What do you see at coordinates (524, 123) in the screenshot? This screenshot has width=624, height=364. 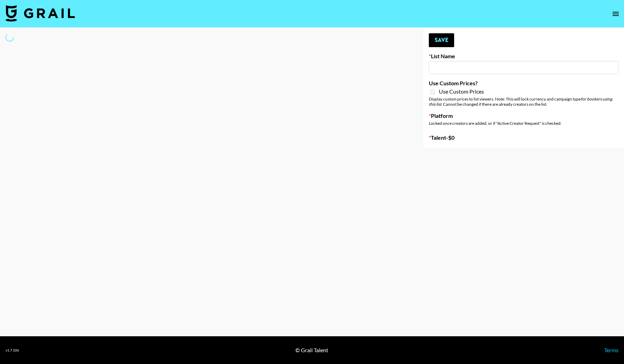 I see `div: Locked once creators are added, or if "Active Creator Request" is checked.` at bounding box center [524, 123].